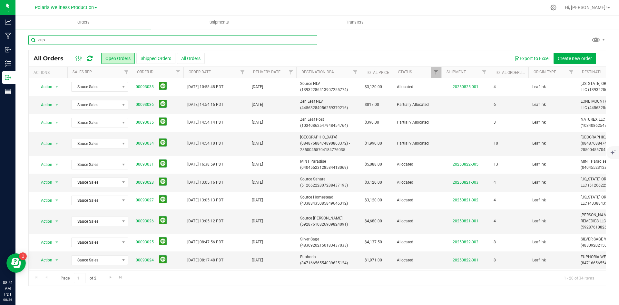 The width and height of the screenshot is (619, 305). I want to click on span: 10, so click(496, 143).